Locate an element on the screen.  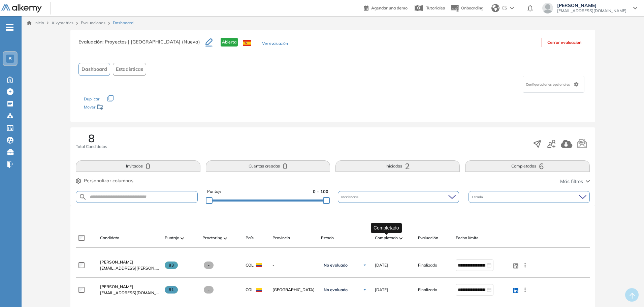
span: 81 is located at coordinates (171, 289).